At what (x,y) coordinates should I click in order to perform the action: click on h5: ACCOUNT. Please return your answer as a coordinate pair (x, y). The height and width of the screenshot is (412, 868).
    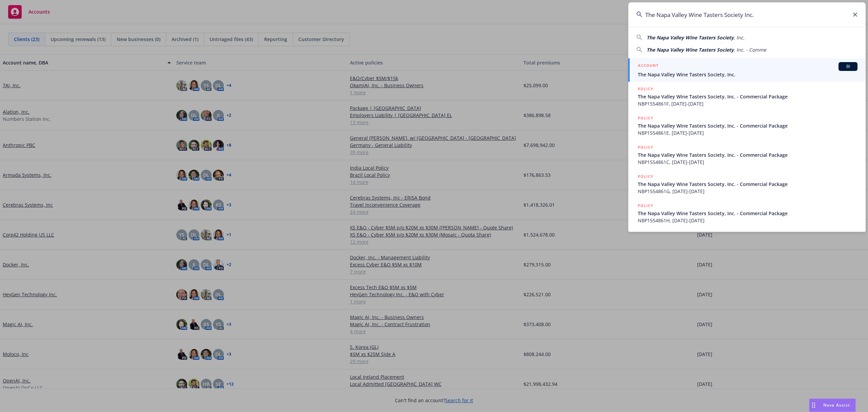
    Looking at the image, I should click on (648, 66).